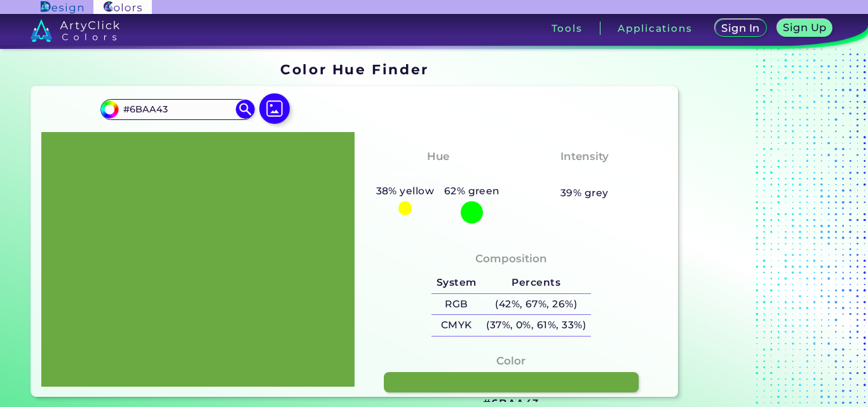  Describe the element at coordinates (405, 192) in the screenshot. I see `h5: 38% yellow` at that location.